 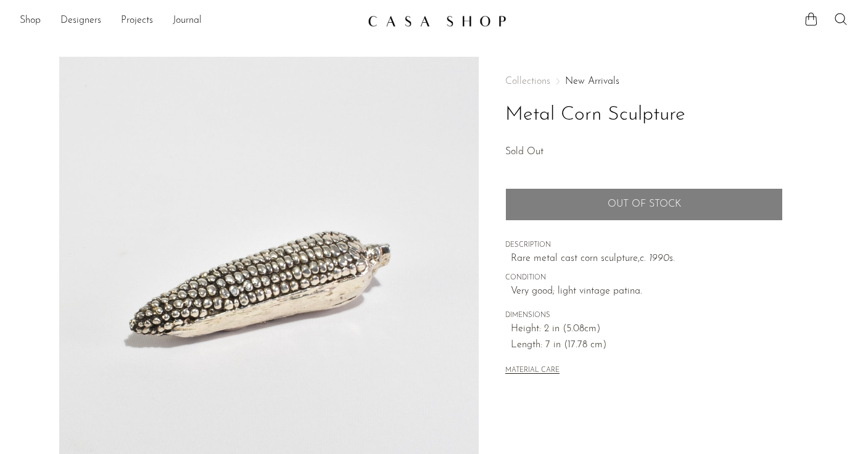 I want to click on span: Very good; light vintage patina., so click(x=647, y=292).